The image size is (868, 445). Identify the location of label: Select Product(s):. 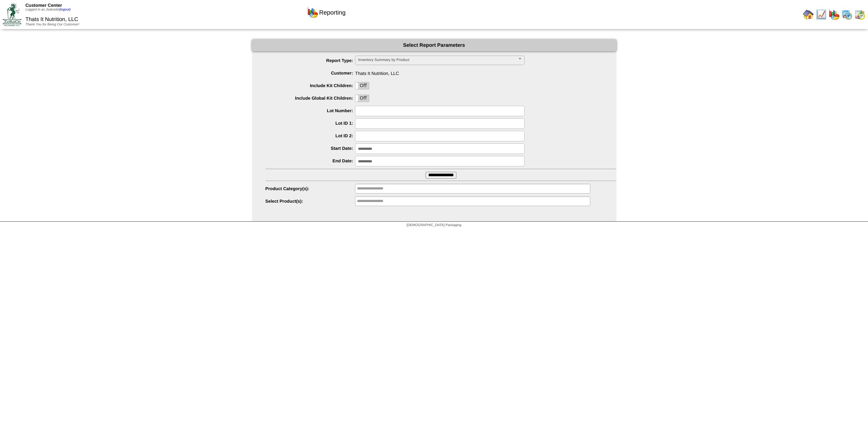
(310, 201).